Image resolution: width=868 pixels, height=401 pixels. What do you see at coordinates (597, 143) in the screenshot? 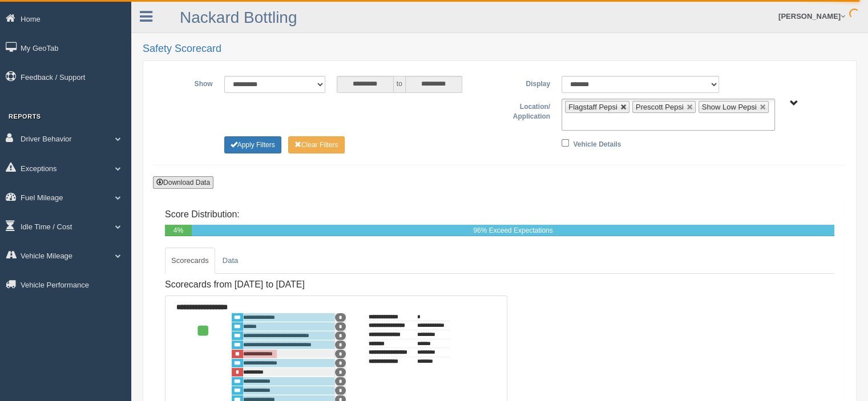
I see `label: Vehicle Details` at bounding box center [597, 143].